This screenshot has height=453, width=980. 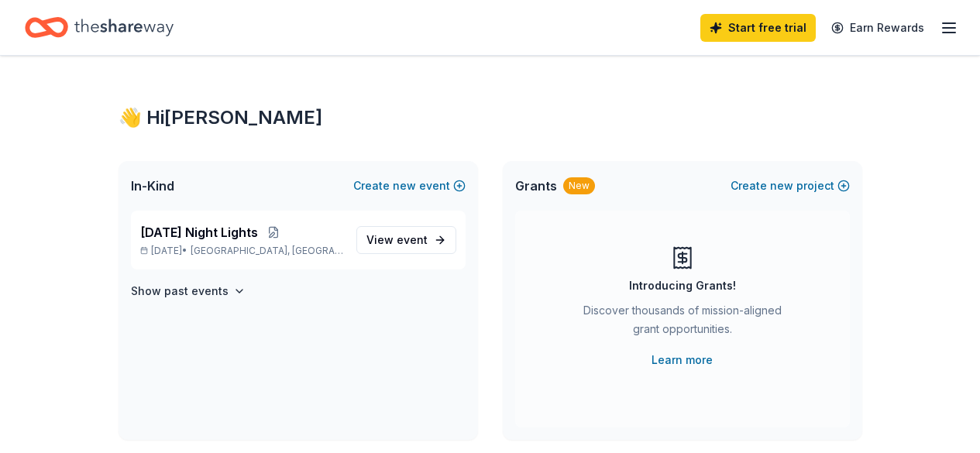 I want to click on a: Learn more, so click(x=681, y=360).